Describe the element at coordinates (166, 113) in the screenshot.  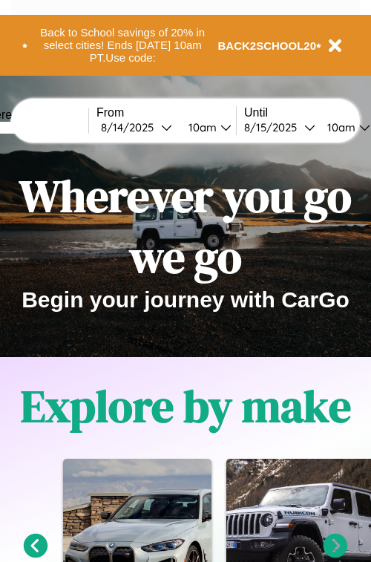
I see `label: From` at that location.